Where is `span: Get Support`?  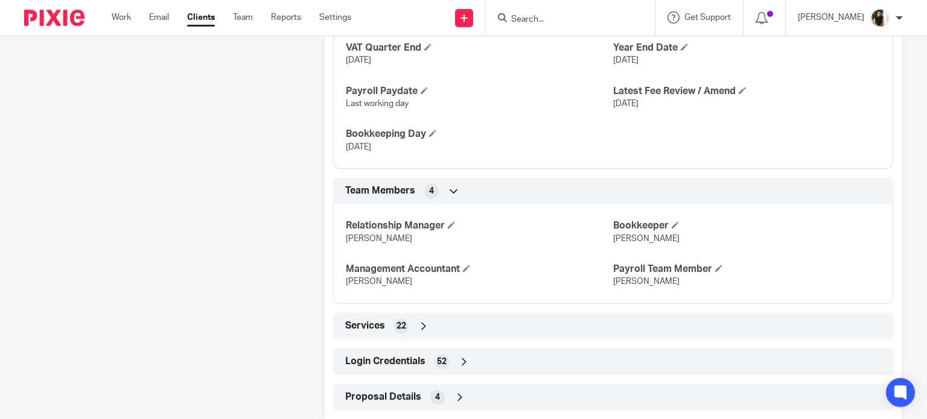 span: Get Support is located at coordinates (707, 17).